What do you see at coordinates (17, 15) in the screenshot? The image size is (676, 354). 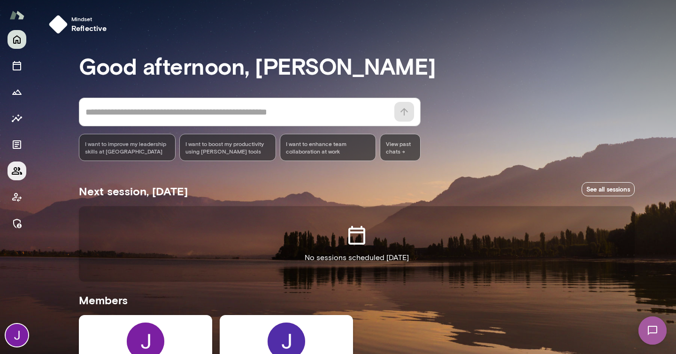 I see `img: Mento` at bounding box center [17, 15].